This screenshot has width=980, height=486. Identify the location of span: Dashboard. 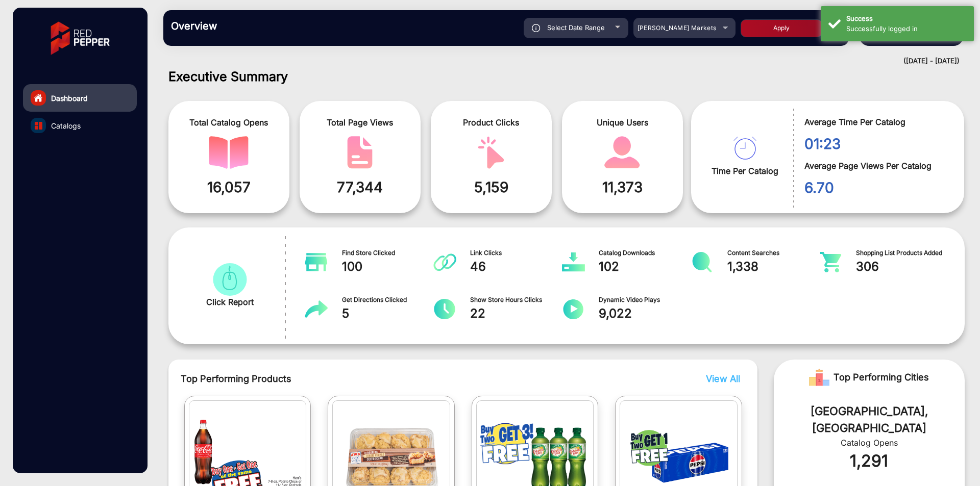
(70, 98).